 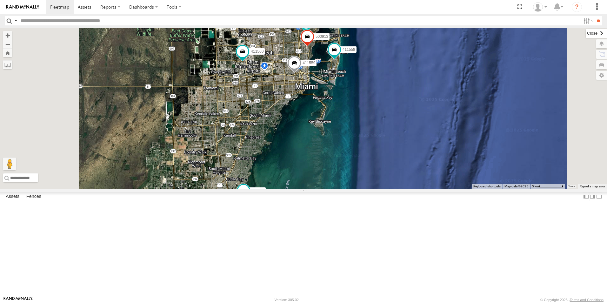 What do you see at coordinates (8, 35) in the screenshot?
I see `button: Zoom in` at bounding box center [8, 35].